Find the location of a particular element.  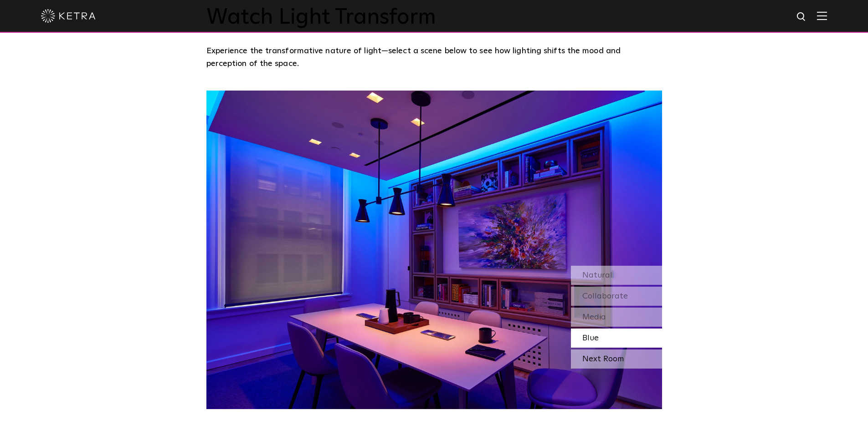

img: Hamburger%20Nav.svg is located at coordinates (822, 16).